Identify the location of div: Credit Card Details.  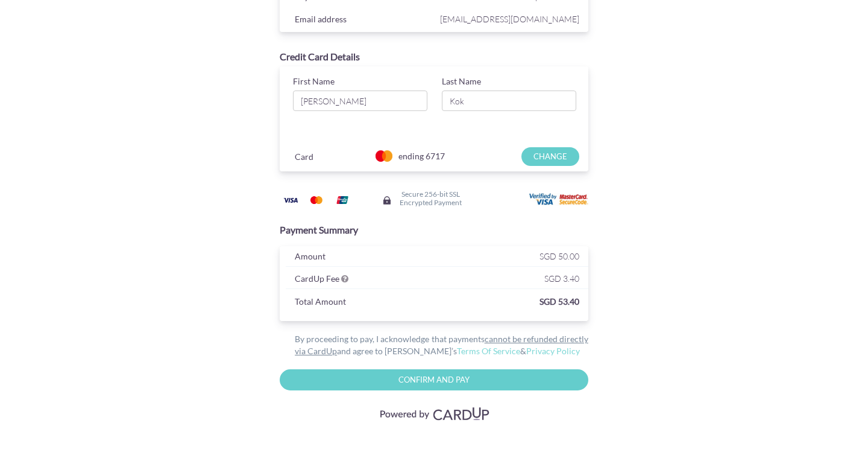
(434, 56).